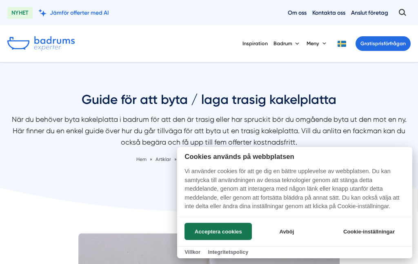 This screenshot has width=418, height=264. What do you see at coordinates (368, 232) in the screenshot?
I see `button: Cookie-inställningar` at bounding box center [368, 232].